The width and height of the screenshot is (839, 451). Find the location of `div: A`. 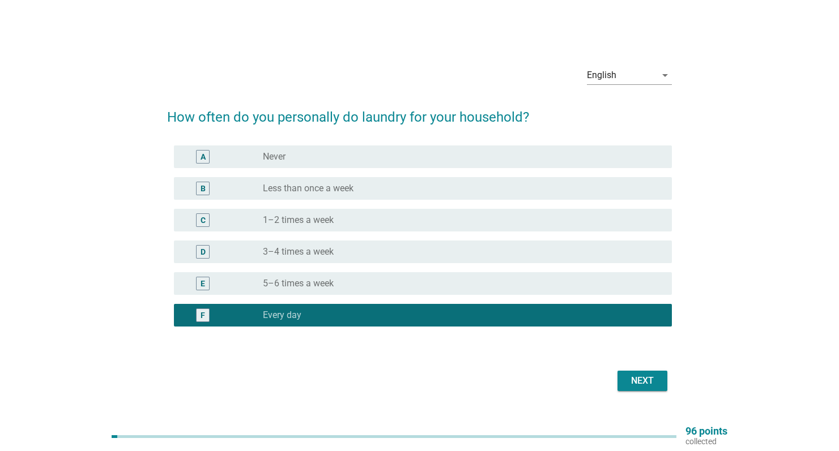

div: A is located at coordinates (203, 156).